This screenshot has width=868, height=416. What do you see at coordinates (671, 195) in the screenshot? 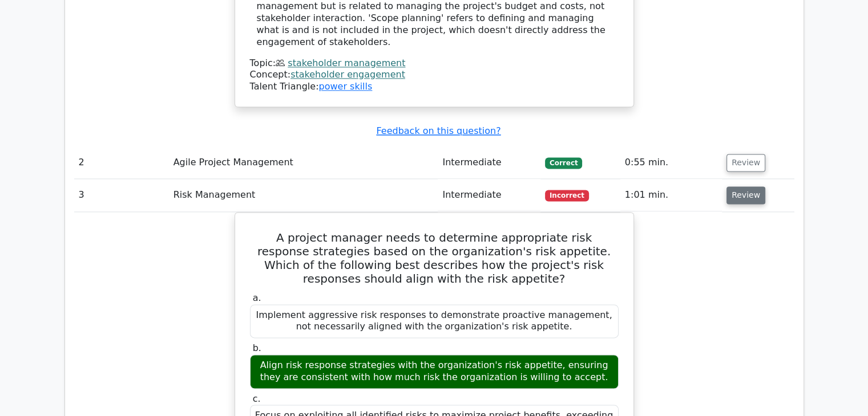
I see `td: 1:01 min.` at bounding box center [671, 195].